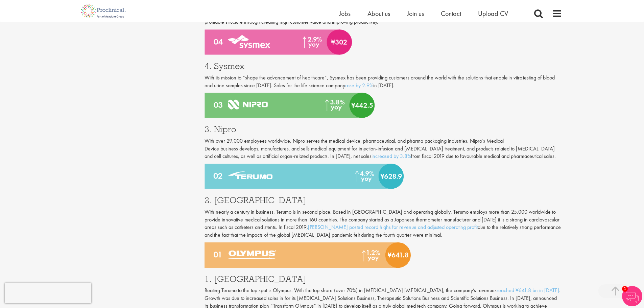 Image resolution: width=644 pixels, height=308 pixels. Describe the element at coordinates (493, 13) in the screenshot. I see `span: Upload CV` at that location.